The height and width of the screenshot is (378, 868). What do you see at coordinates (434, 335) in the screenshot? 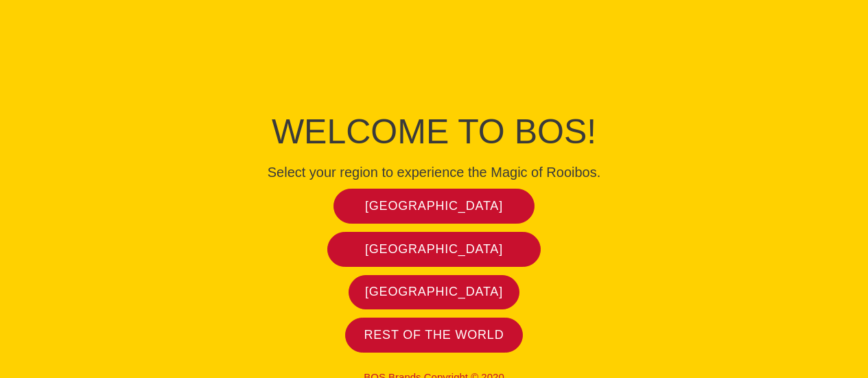
I see `span: Rest of the world` at bounding box center [434, 335].